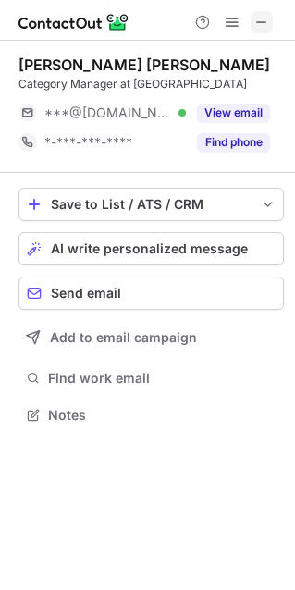 The height and width of the screenshot is (590, 295). Describe the element at coordinates (123, 338) in the screenshot. I see `span: Add to email campaign` at that location.